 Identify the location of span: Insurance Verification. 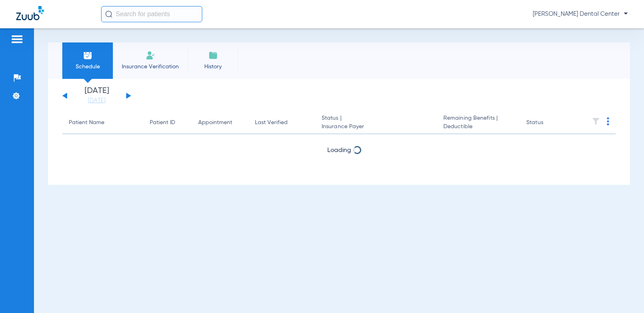
(150, 67).